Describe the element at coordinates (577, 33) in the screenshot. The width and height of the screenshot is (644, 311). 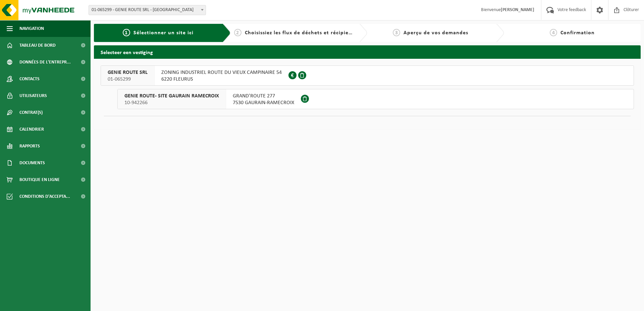
I see `span: Confirmation` at that location.